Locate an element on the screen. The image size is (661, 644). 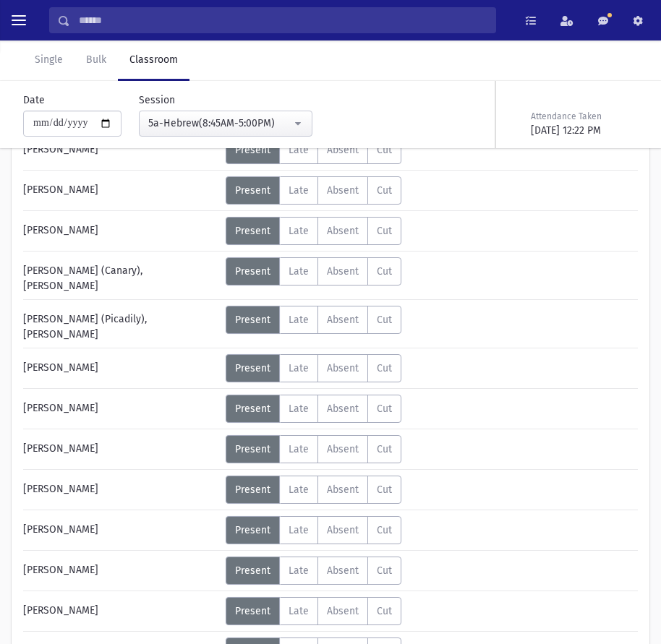
a: Classroom is located at coordinates (153, 61).